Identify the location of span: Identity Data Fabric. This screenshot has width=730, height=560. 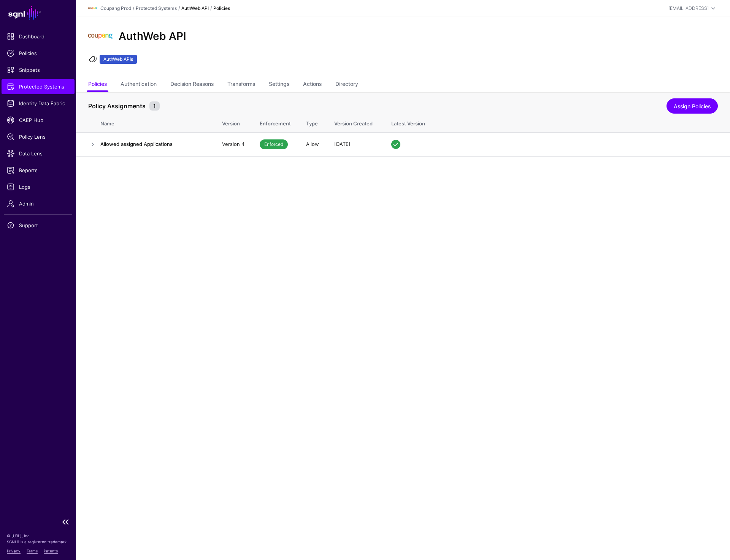
(38, 104).